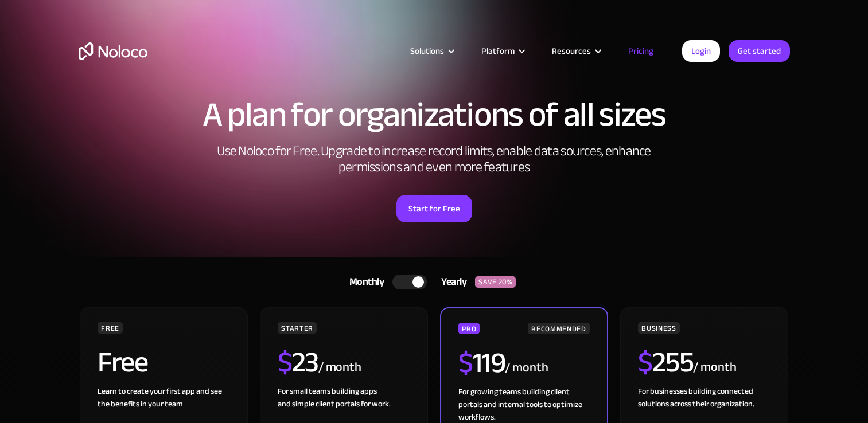 The height and width of the screenshot is (423, 868). I want to click on h1: A plan for organizations of all sizes, so click(434, 115).